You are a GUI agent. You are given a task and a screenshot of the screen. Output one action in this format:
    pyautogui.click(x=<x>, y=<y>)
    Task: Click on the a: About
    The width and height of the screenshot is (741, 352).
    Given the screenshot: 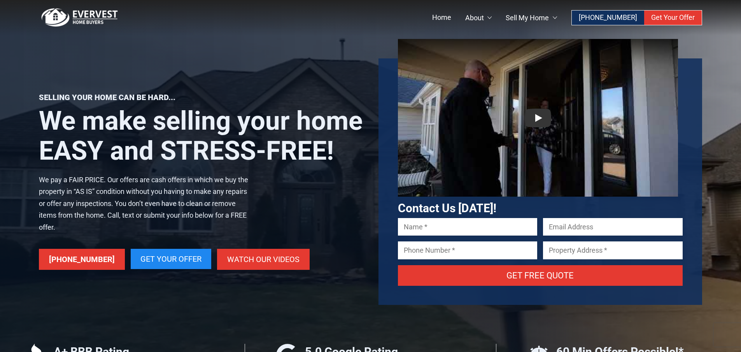 What is the action you would take?
    pyautogui.click(x=478, y=18)
    